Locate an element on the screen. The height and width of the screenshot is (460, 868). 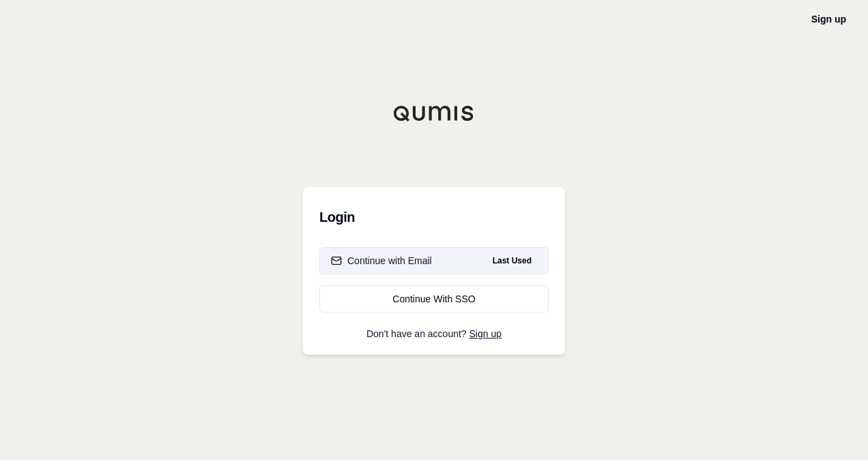
span: Last Used is located at coordinates (512, 261).